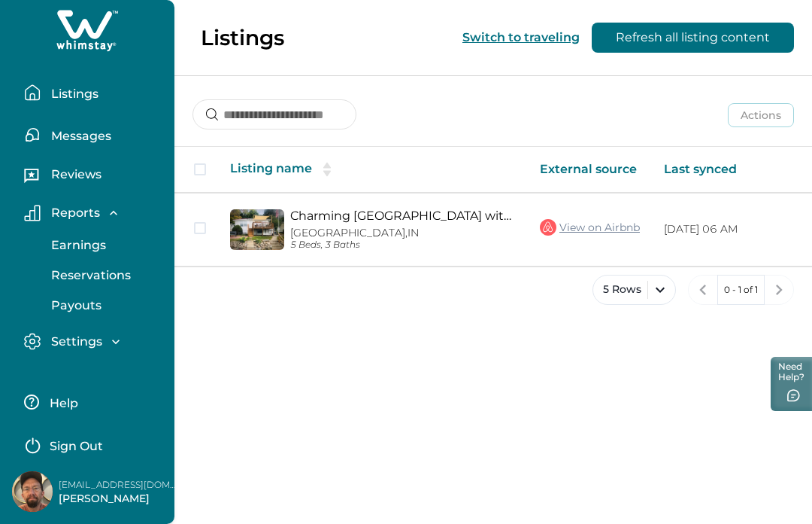  I want to click on th: Listing name, so click(373, 169).